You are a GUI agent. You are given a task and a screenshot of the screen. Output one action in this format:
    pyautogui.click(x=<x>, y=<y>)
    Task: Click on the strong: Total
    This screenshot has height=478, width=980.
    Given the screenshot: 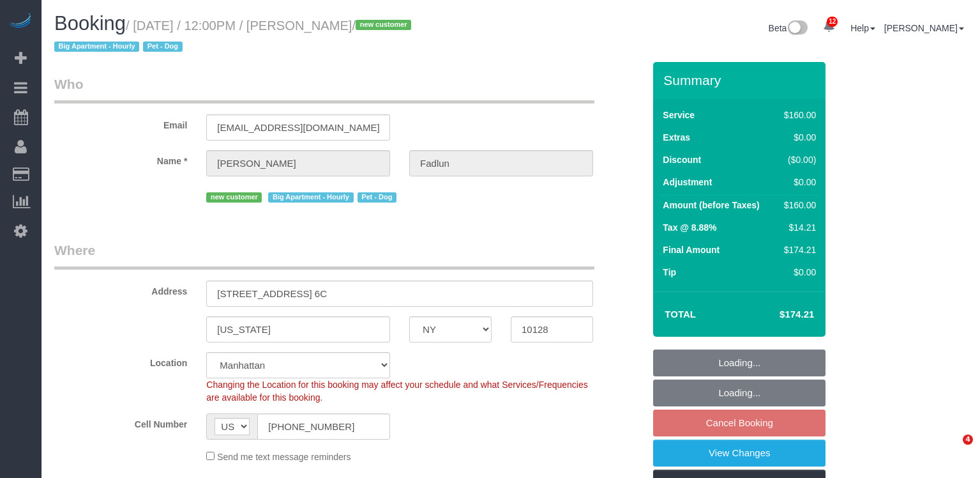 What is the action you would take?
    pyautogui.click(x=680, y=314)
    